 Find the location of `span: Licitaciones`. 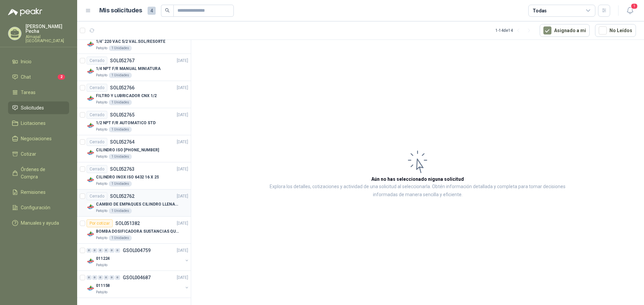

span: Licitaciones is located at coordinates (33, 123).